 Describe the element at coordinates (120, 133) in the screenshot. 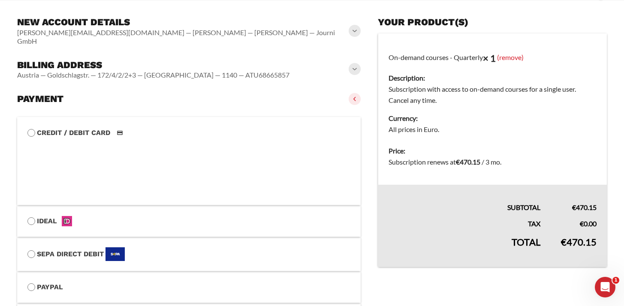

I see `img: Credit / Debit Card` at that location.